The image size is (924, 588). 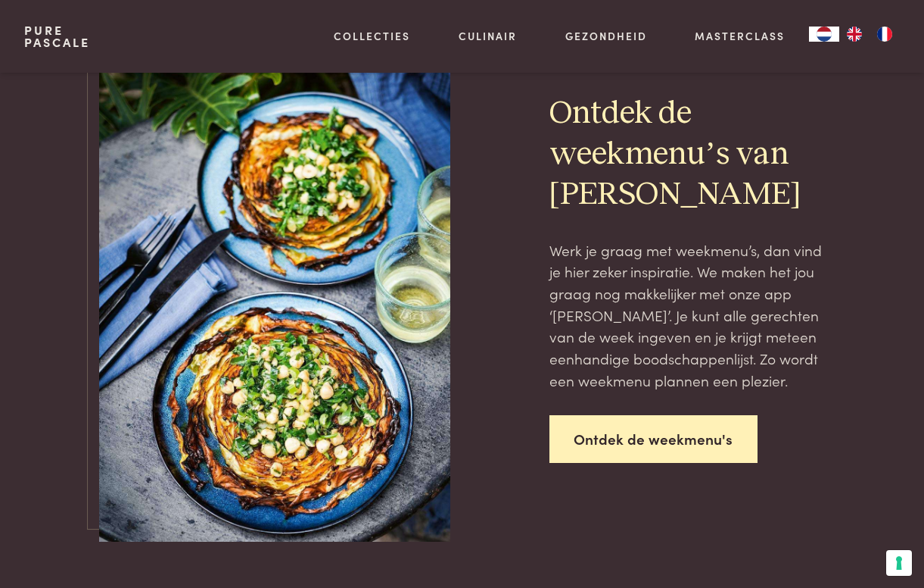 What do you see at coordinates (900, 563) in the screenshot?
I see `button: Uw voorkeuren voor toestemming voor trackingtechnologieën` at bounding box center [900, 563].